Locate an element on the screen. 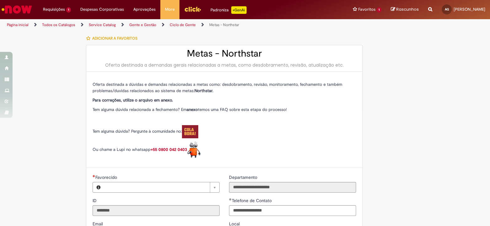 The image size is (490, 226). strong: +55 0800 042 0403 is located at coordinates (176, 149).